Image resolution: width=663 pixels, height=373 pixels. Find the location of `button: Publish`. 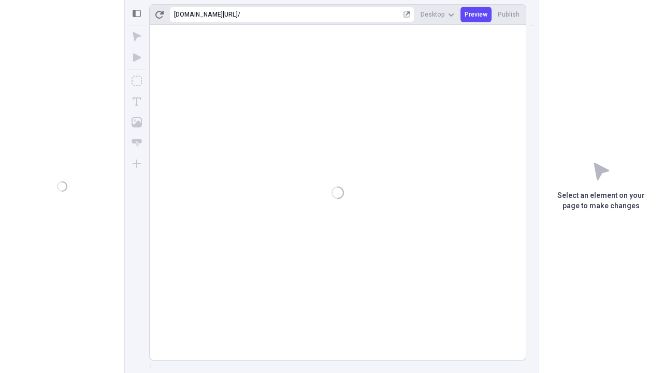

button: Publish is located at coordinates (509, 15).